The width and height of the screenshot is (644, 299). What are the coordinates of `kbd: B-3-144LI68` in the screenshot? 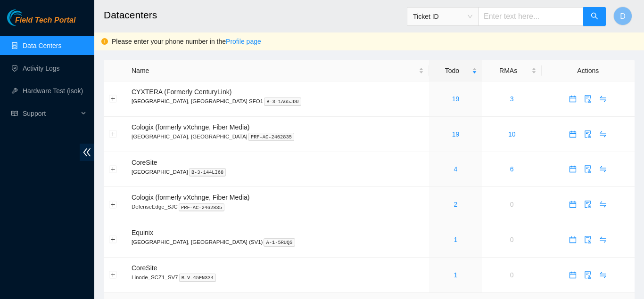 It's located at (207, 172).